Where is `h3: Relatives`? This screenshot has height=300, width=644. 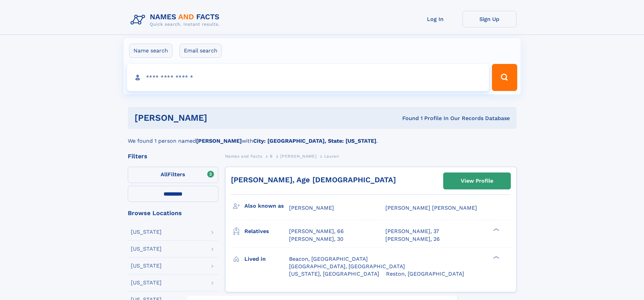 h3: Relatives is located at coordinates (266, 231).